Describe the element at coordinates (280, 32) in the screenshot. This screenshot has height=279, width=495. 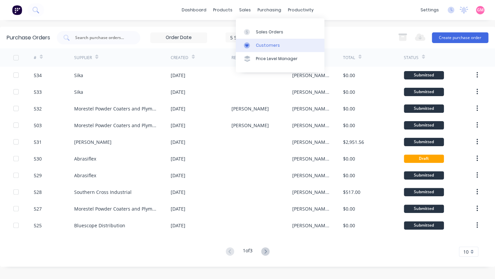
I see `a: Sales Orders` at that location.